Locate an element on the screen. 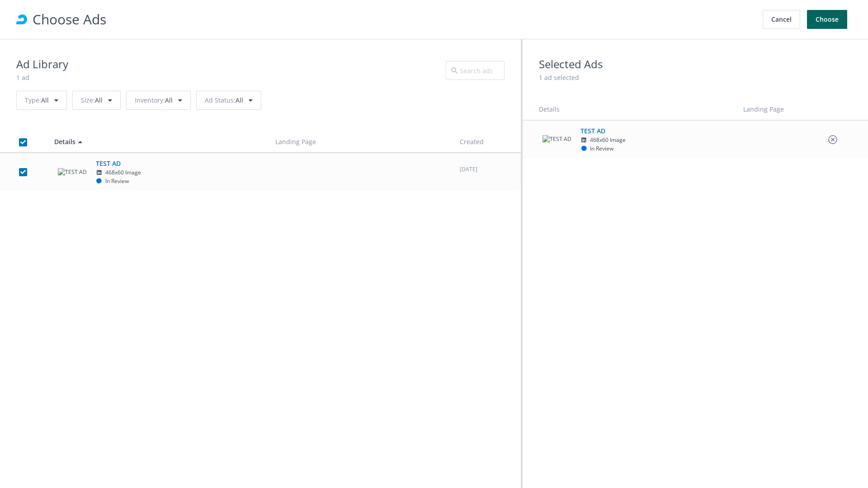  span: Created is located at coordinates (471, 142).